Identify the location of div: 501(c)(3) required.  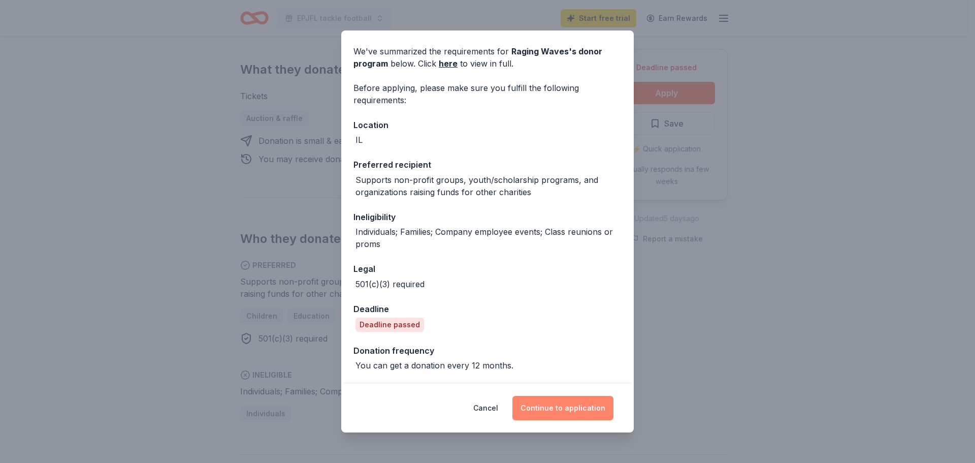
(390, 284).